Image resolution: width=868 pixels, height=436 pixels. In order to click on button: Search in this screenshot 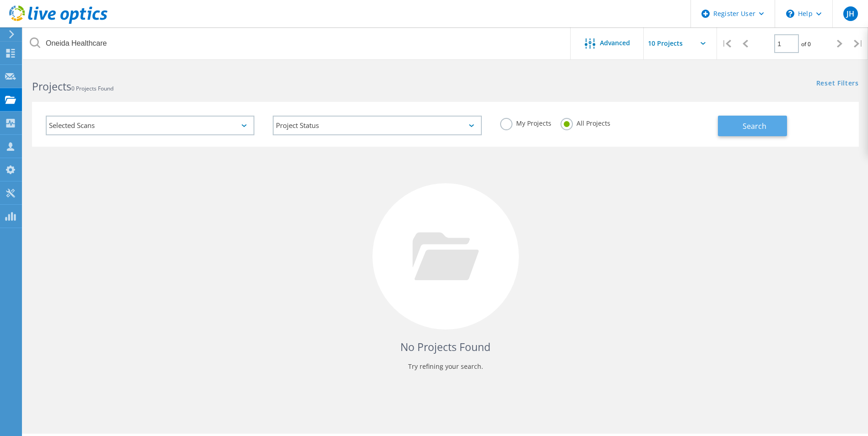, I will do `click(752, 126)`.